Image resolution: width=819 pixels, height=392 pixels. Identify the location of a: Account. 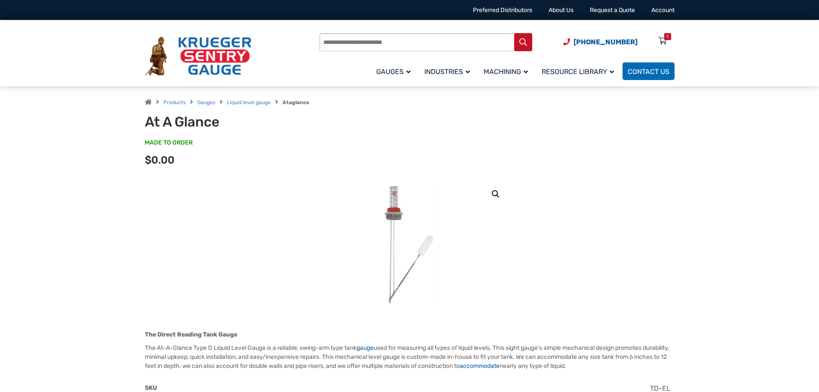
(663, 10).